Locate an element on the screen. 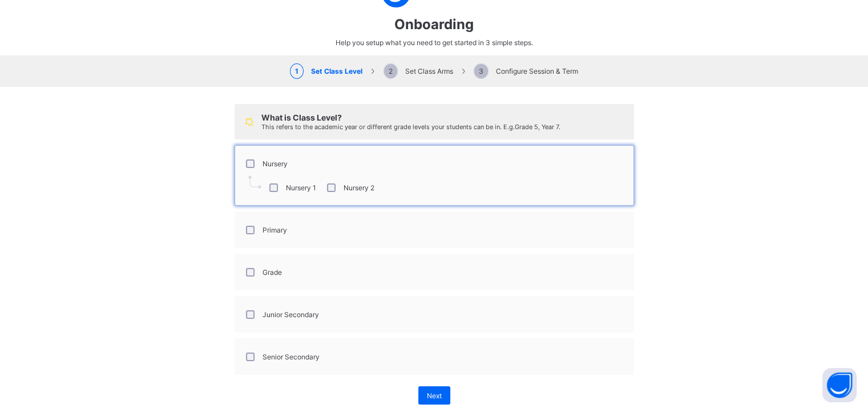 The width and height of the screenshot is (868, 408). label: Nursery is located at coordinates (275, 163).